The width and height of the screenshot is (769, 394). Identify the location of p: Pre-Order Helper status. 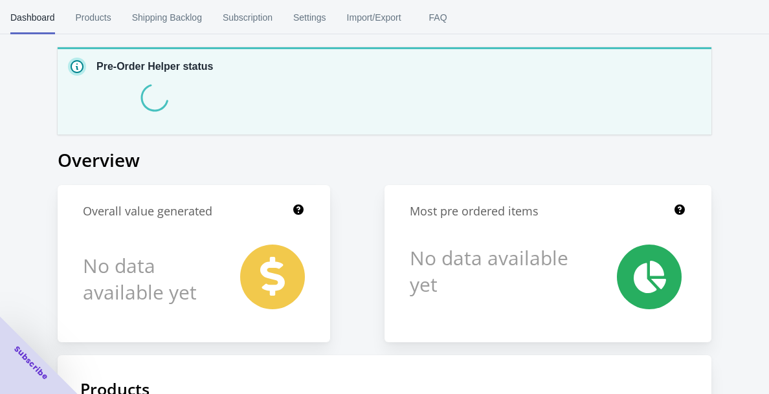
(155, 67).